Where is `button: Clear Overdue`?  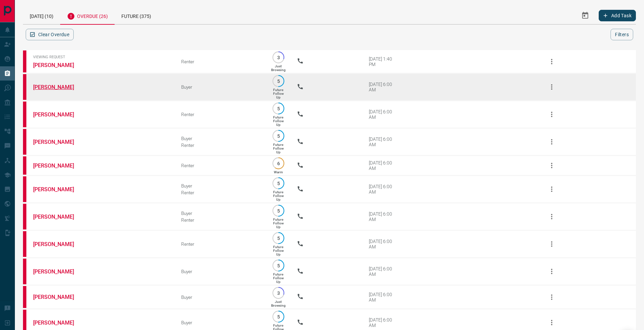 button: Clear Overdue is located at coordinates (49, 35).